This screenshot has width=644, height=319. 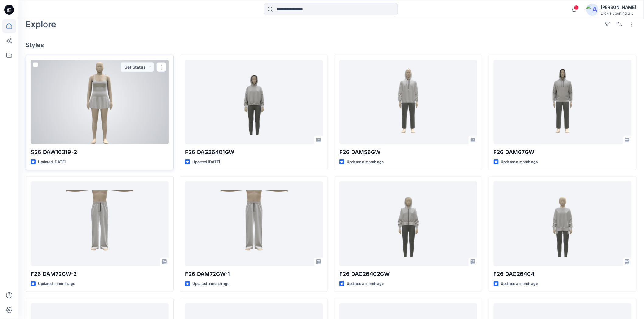 I want to click on p: F26 DAG26401GW, so click(x=254, y=152).